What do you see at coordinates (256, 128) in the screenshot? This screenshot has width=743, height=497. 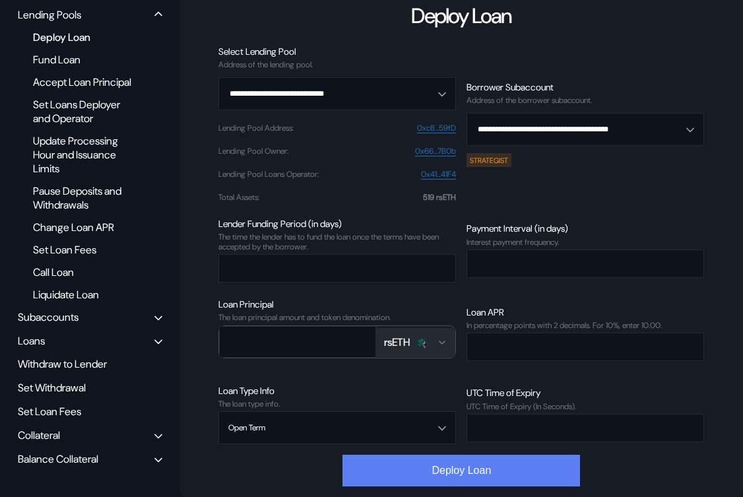 I see `div: Lending Pool Address :` at bounding box center [256, 128].